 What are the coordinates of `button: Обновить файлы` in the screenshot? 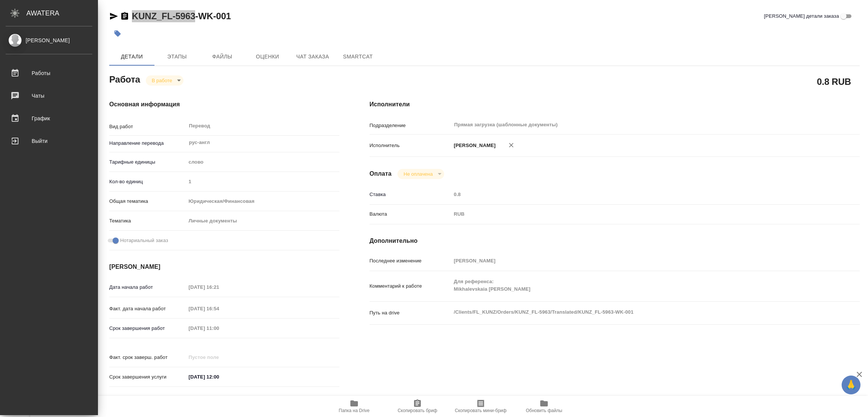 It's located at (544, 407).